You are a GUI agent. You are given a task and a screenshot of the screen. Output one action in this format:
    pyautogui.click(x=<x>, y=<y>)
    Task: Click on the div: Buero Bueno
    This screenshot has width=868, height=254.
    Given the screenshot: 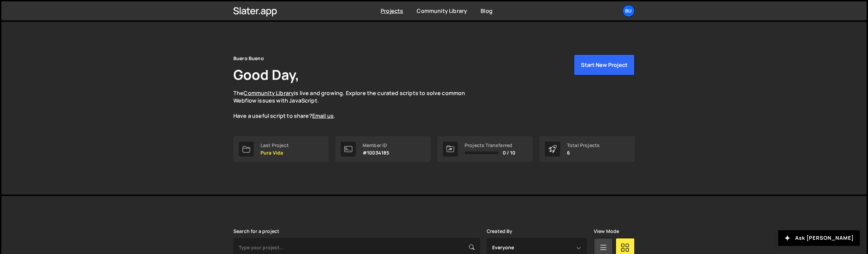 What is the action you would take?
    pyautogui.click(x=249, y=58)
    